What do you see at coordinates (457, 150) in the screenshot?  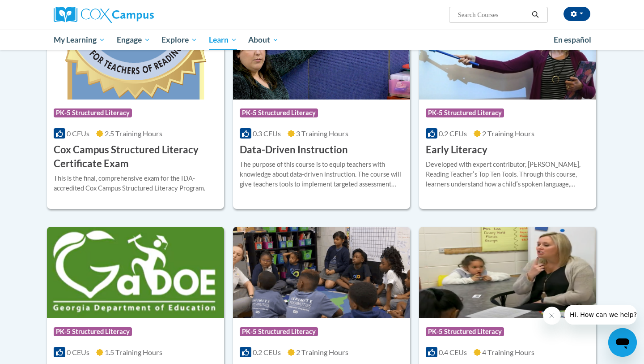 I see `h3: Early Literacy` at bounding box center [457, 150].